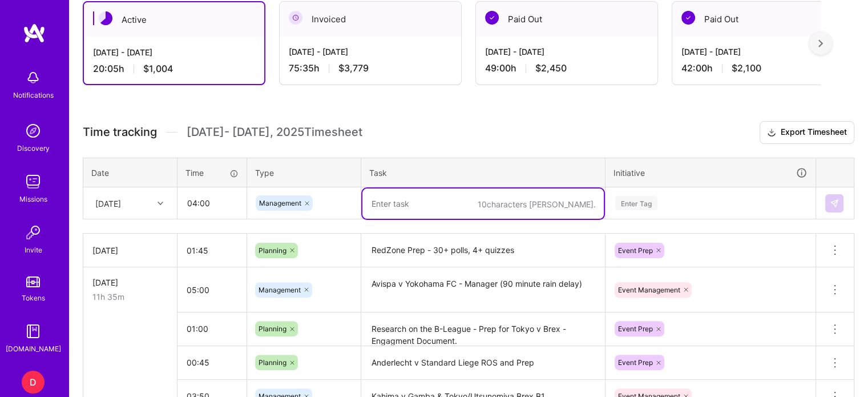 Image resolution: width=868 pixels, height=397 pixels. Describe the element at coordinates (33, 382) in the screenshot. I see `div: D` at that location.